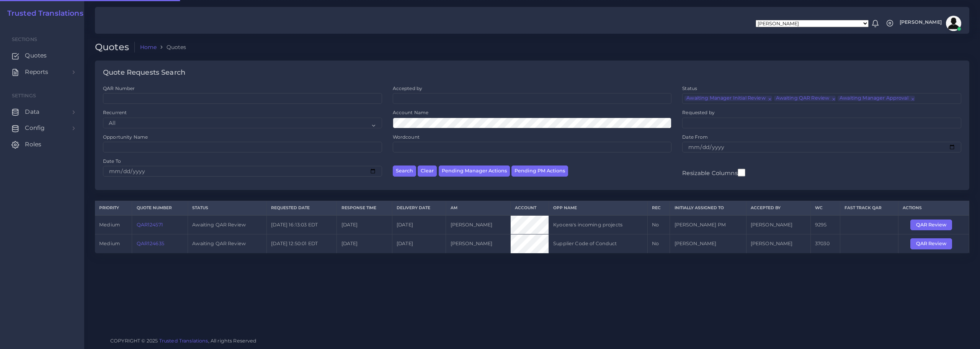  I want to click on th: REC, so click(659, 208).